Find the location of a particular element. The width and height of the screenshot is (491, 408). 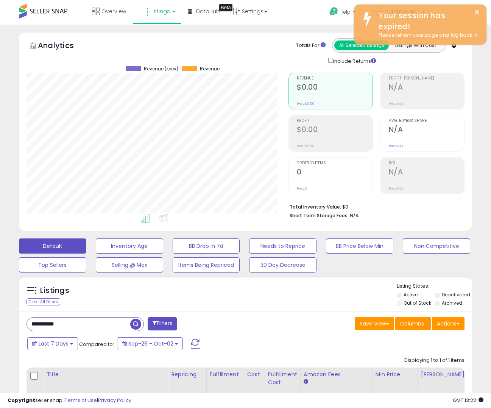

div: Totals For is located at coordinates (311, 45).